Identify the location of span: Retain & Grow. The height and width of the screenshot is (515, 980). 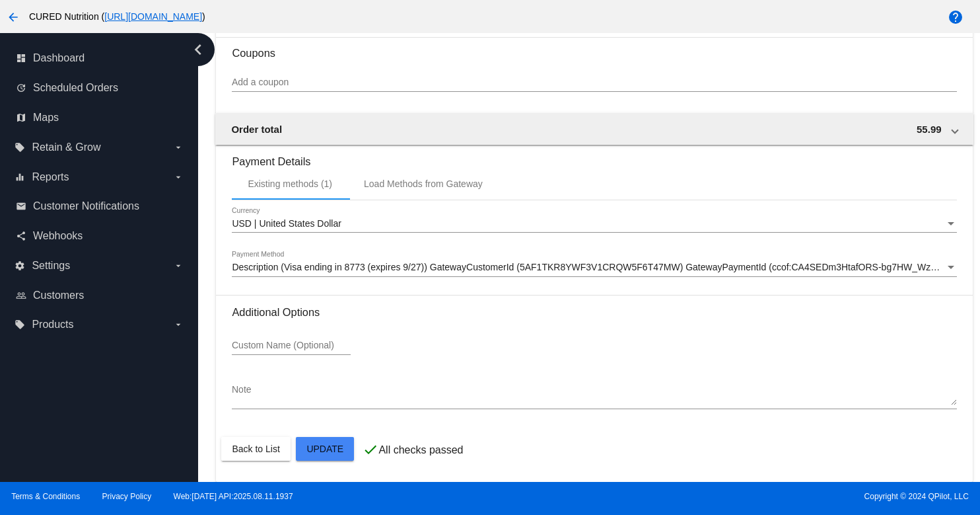
(66, 147).